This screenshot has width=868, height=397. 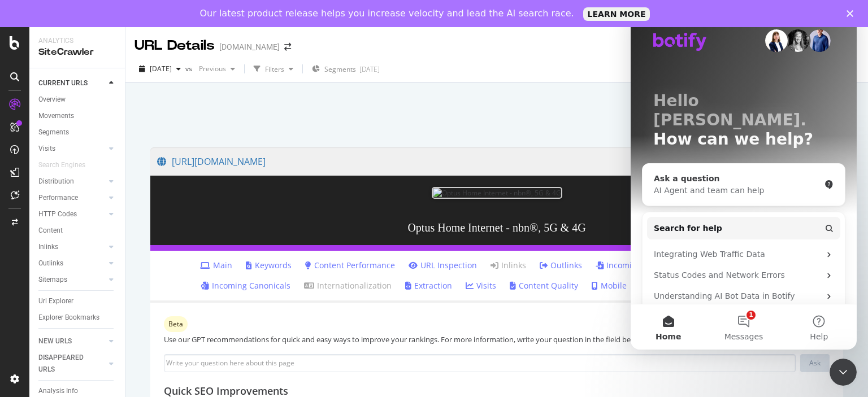 I want to click on div: Ask a question, so click(x=106, y=168).